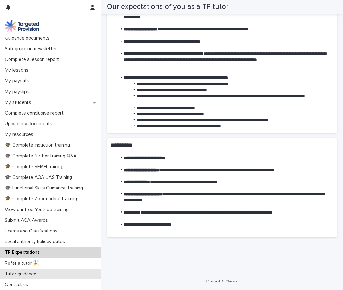 This screenshot has height=290, width=343. What do you see at coordinates (35, 167) in the screenshot?
I see `p: 🎓 Complete SEMH training` at bounding box center [35, 167].